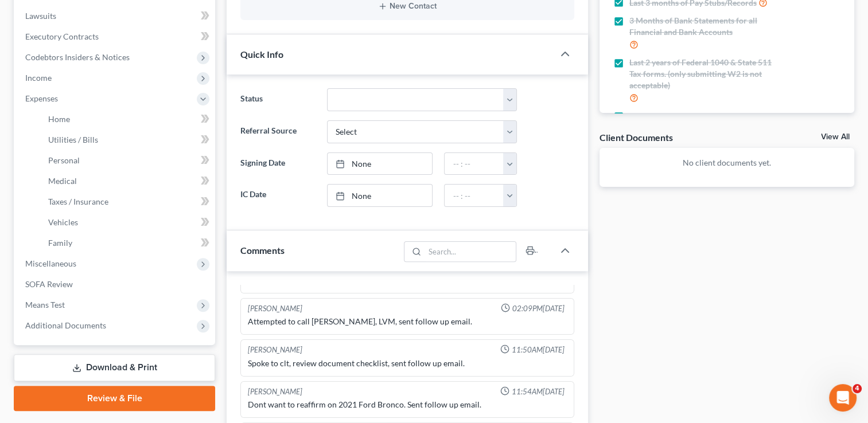 This screenshot has height=423, width=868. What do you see at coordinates (78, 201) in the screenshot?
I see `span: Taxes / Insurance` at bounding box center [78, 201].